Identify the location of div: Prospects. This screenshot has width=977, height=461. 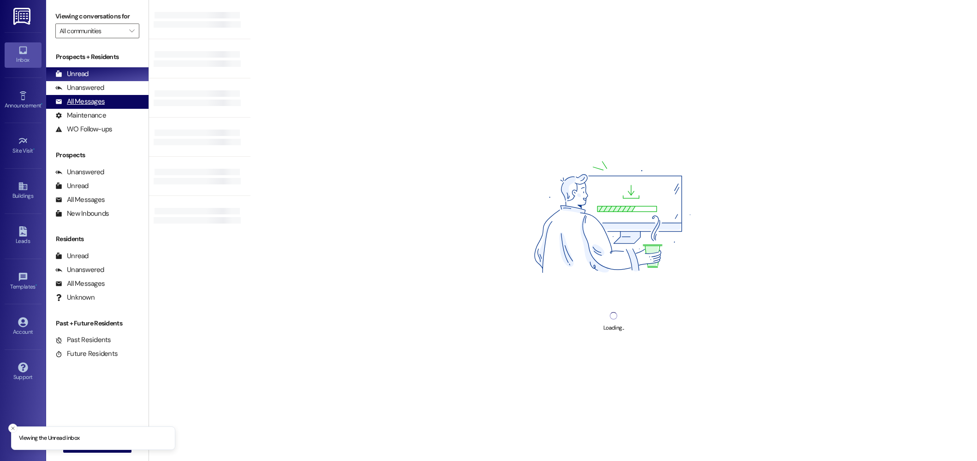
(97, 155).